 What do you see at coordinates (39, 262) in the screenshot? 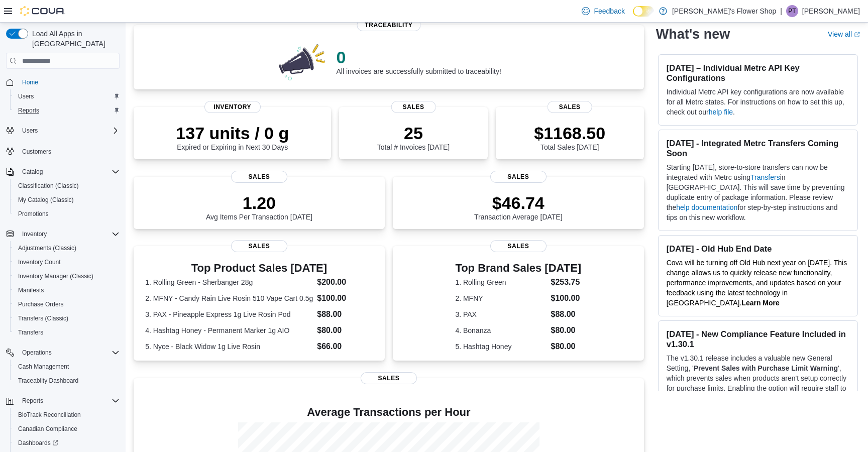
I see `span: Inventory Count` at bounding box center [39, 262].